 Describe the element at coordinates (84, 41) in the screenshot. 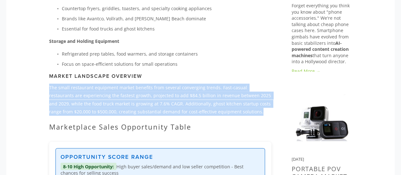

I see `strong: Storage and Holding Equipment` at that location.